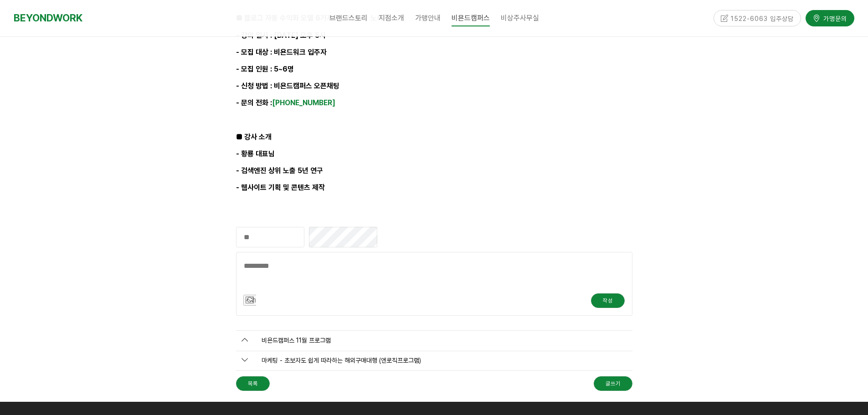  I want to click on a: 비욘드캠퍼스, so click(471, 18).